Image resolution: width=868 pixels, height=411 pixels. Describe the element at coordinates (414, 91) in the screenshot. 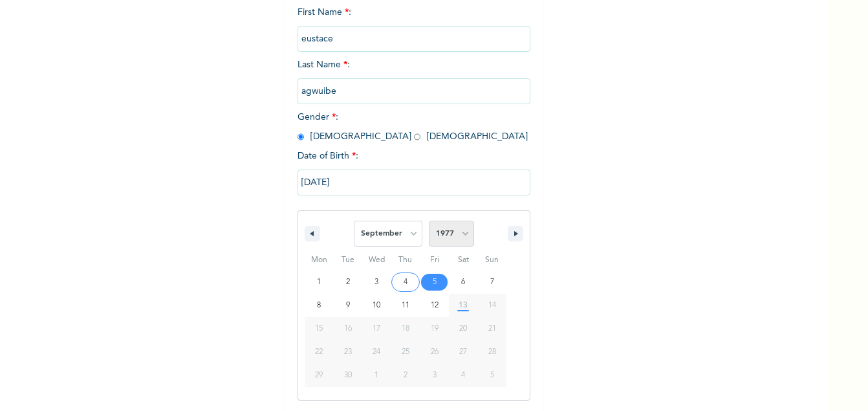

I see `input: Enter your last name` at that location.